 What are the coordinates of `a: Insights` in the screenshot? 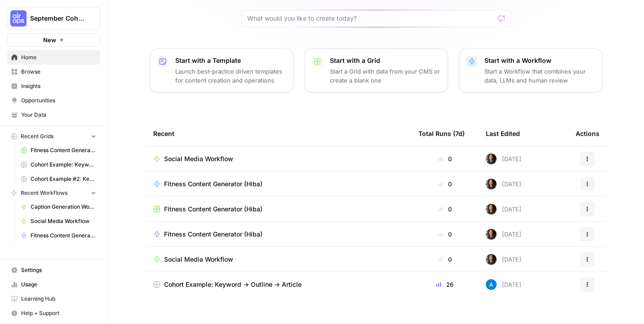 It's located at (53, 86).